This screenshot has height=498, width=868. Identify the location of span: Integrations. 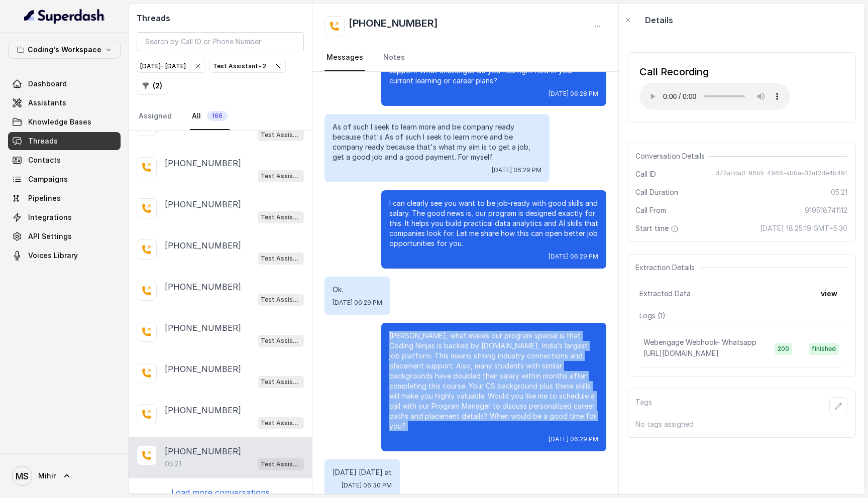
(50, 218).